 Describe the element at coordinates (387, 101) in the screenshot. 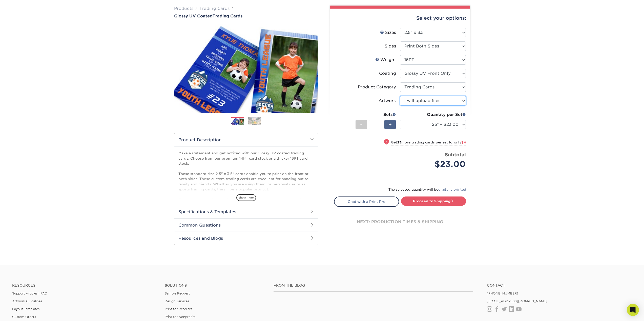

I see `div: Artwork` at that location.